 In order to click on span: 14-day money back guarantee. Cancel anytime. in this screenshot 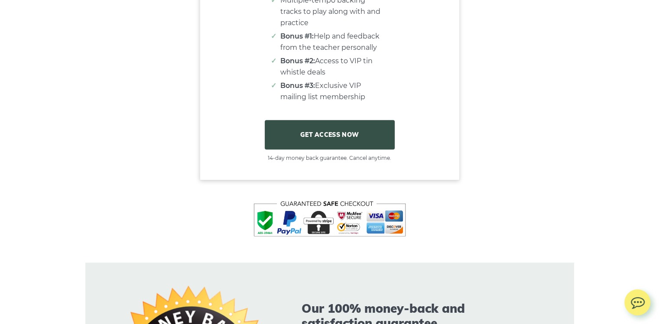, I will do `click(330, 158)`.